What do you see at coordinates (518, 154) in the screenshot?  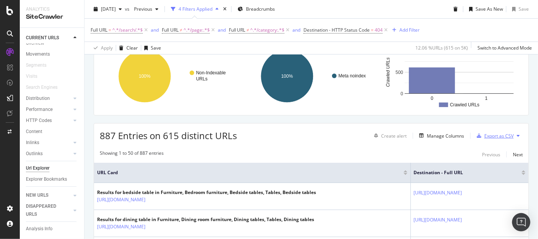 I see `div: Next` at bounding box center [518, 154].